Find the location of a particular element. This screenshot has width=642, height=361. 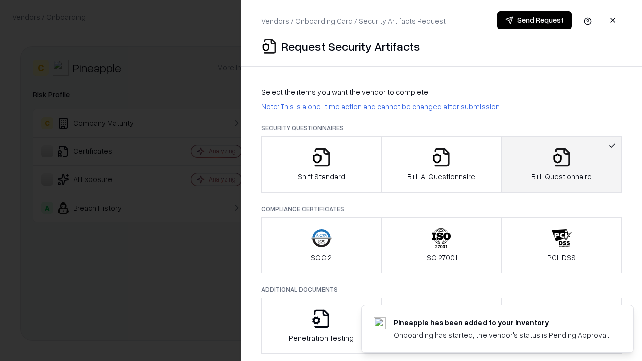

p: SOC 2 is located at coordinates (321, 257).